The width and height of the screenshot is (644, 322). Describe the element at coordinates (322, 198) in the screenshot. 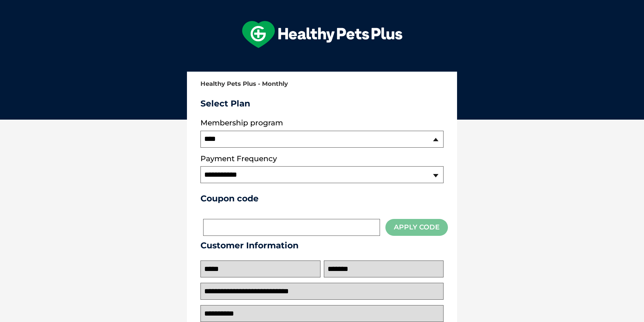

I see `h3: Coupon code` at that location.